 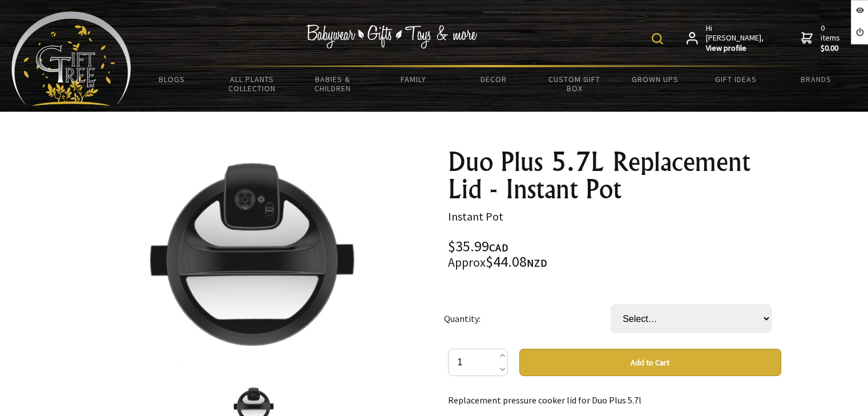 What do you see at coordinates (467, 262) in the screenshot?
I see `small: Approx` at bounding box center [467, 262].